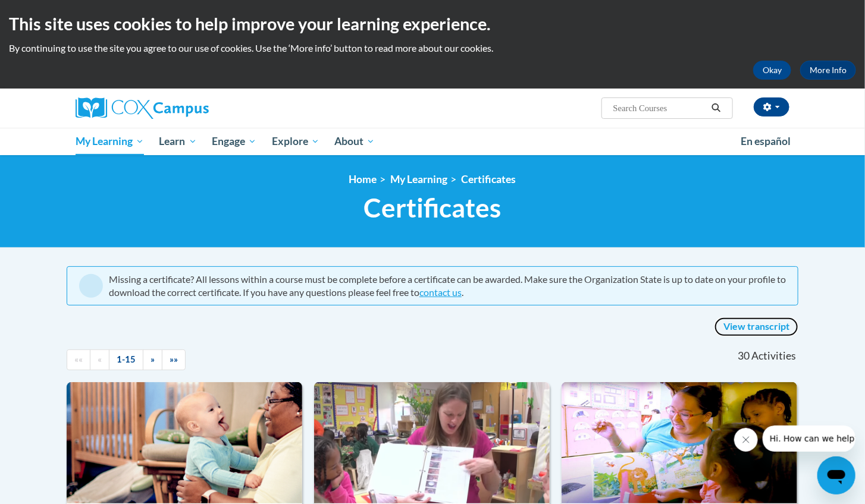 The width and height of the screenshot is (865, 504). I want to click on img: Cox Campus, so click(142, 108).